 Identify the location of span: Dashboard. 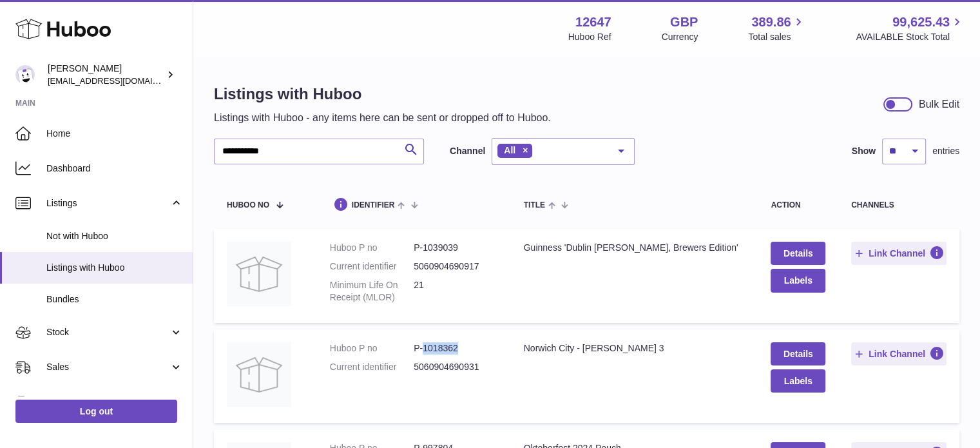
(114, 168).